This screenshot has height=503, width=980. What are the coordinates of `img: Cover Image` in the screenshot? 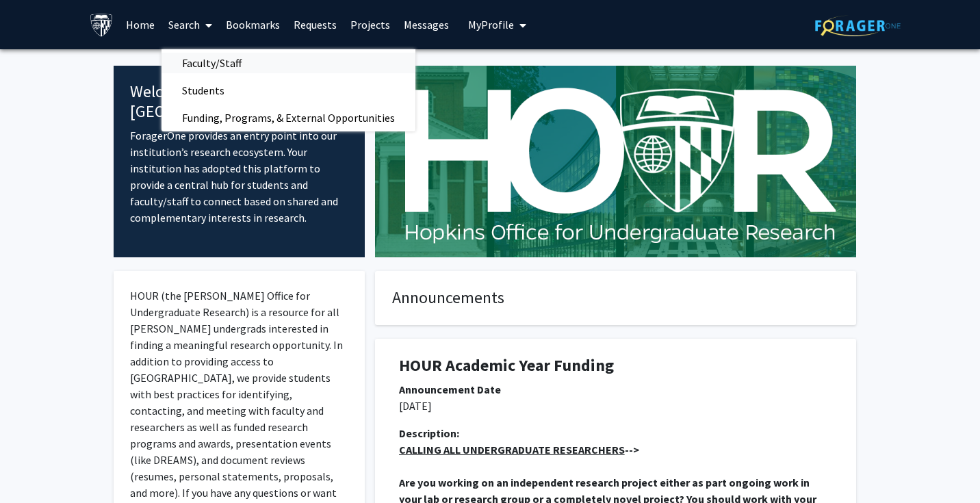 It's located at (615, 162).